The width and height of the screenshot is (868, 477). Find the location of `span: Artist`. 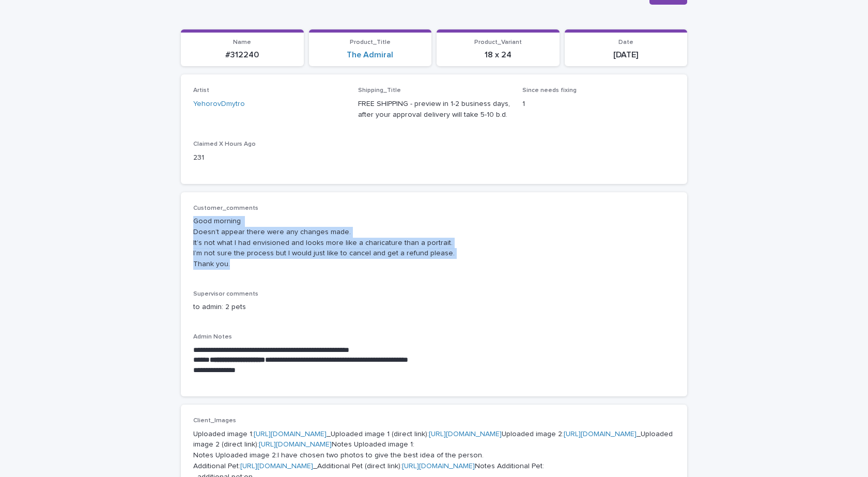

span: Artist is located at coordinates (201, 90).